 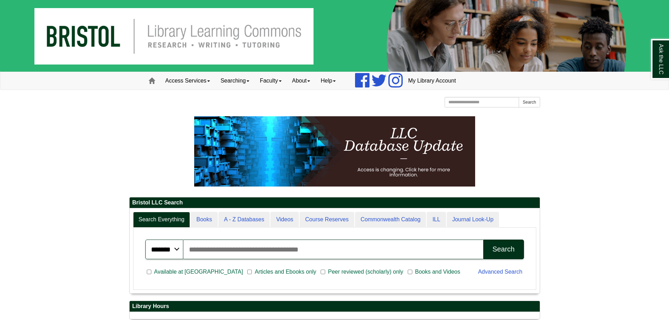 I want to click on a: ILL, so click(x=436, y=220).